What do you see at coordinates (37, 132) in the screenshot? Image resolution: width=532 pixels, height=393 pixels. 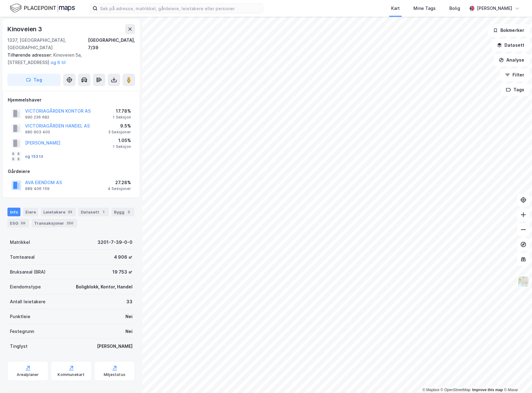 I see `div: 980 903 400` at bounding box center [37, 132].